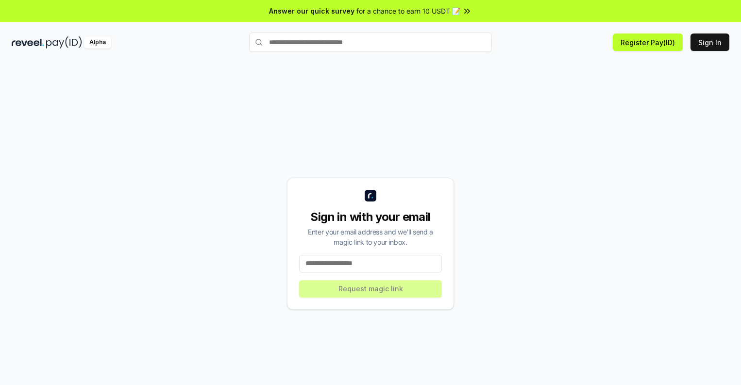 The image size is (741, 385). Describe the element at coordinates (312, 11) in the screenshot. I see `span: Answer our quick survey` at that location.